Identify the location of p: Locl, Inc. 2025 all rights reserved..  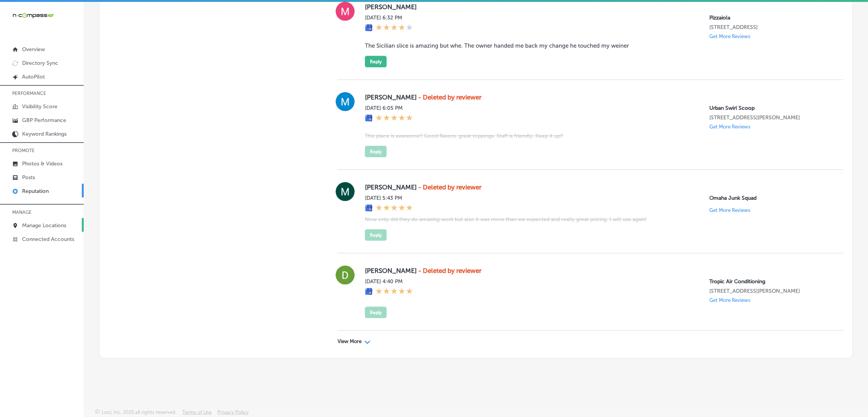
(139, 411).